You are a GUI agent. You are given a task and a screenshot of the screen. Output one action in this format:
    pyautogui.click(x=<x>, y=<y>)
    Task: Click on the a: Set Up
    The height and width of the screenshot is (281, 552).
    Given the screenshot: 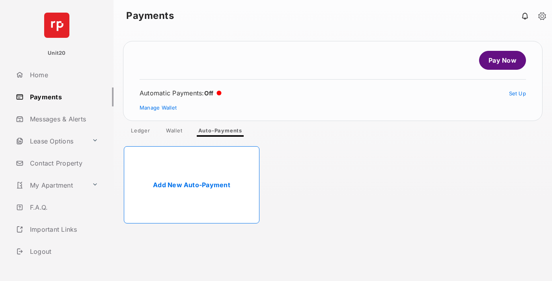 What is the action you would take?
    pyautogui.click(x=518, y=93)
    